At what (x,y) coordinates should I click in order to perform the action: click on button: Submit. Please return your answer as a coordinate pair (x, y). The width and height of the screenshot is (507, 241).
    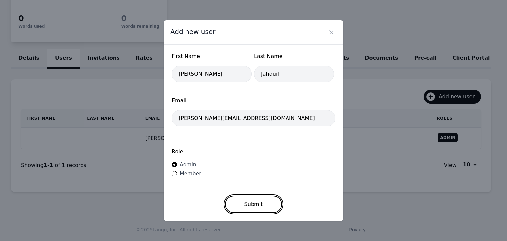
    Looking at the image, I should click on (253, 204).